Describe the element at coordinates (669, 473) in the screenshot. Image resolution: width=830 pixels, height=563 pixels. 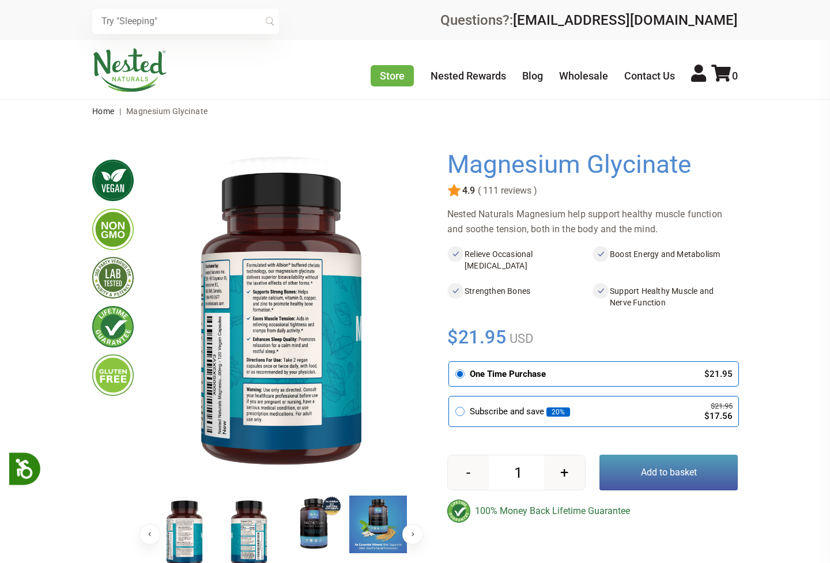
I see `button: Add to basket` at that location.